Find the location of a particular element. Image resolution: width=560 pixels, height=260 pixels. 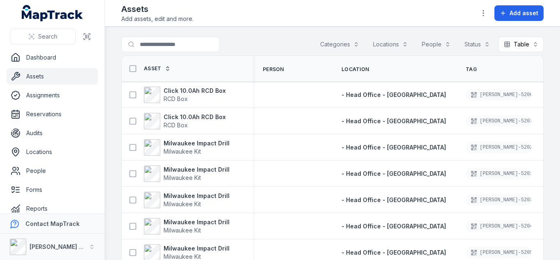

a: Assignments is located at coordinates (52, 95).